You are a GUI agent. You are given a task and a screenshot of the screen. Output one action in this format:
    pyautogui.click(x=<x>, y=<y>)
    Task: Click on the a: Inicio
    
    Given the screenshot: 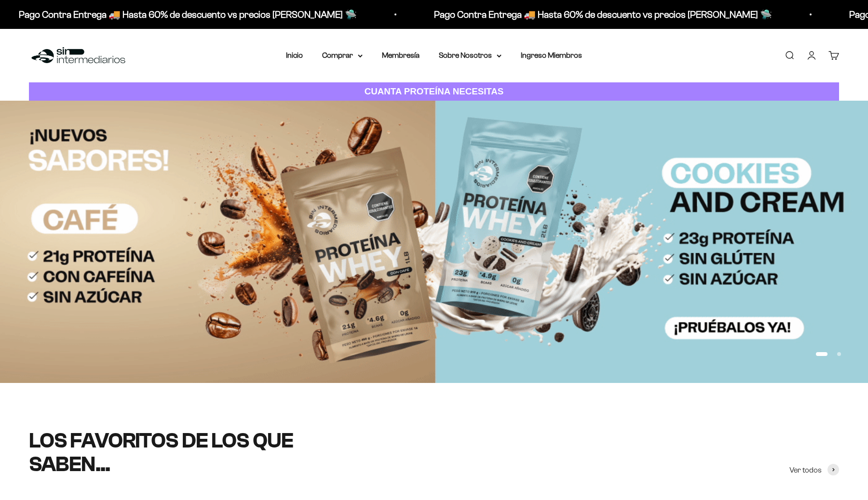 What is the action you would take?
    pyautogui.click(x=294, y=55)
    